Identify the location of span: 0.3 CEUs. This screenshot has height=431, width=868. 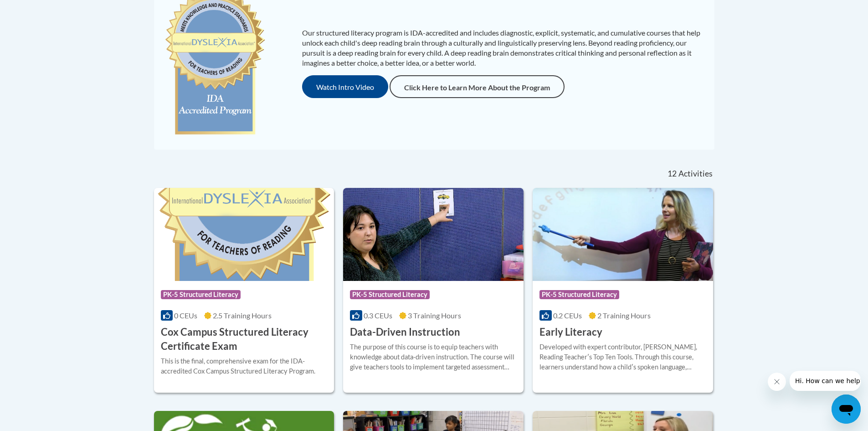
(378, 315).